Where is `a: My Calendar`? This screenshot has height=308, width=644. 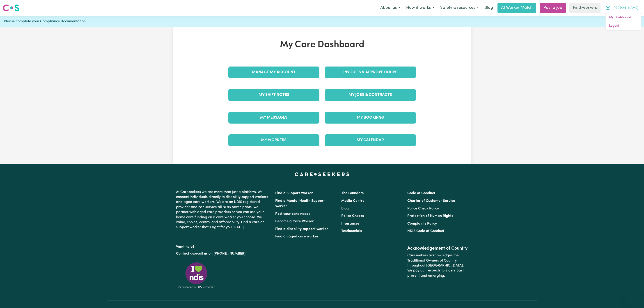 a: My Calendar is located at coordinates (370, 140).